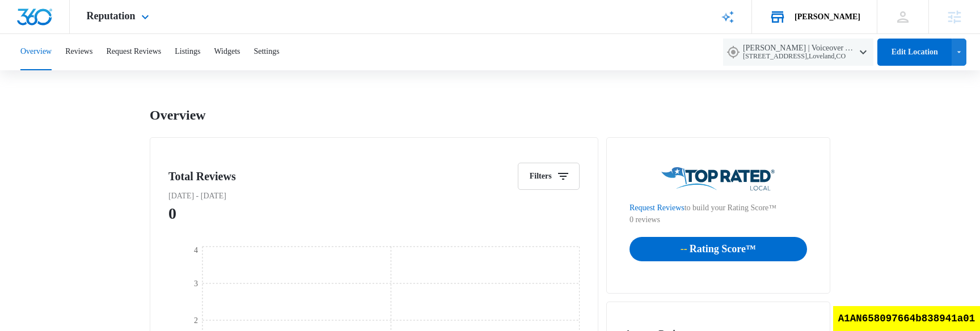 The height and width of the screenshot is (331, 980). What do you see at coordinates (172, 213) in the screenshot?
I see `span: 0` at bounding box center [172, 213].